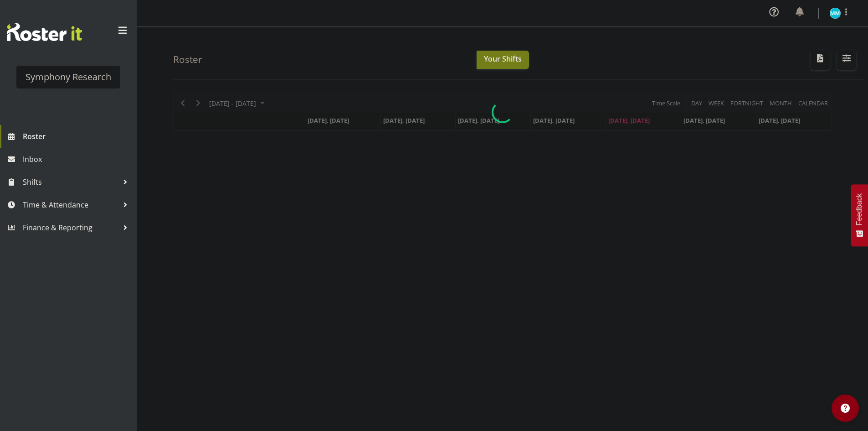  I want to click on span: Roster, so click(78, 136).